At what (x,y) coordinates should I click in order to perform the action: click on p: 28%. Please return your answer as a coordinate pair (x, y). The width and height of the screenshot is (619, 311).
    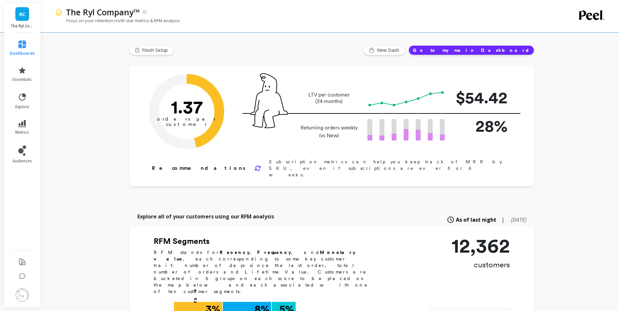
    Looking at the image, I should click on (481, 126).